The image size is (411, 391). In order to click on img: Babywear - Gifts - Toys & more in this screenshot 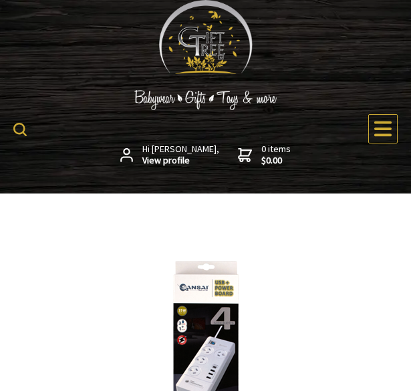, I will do `click(206, 100)`.